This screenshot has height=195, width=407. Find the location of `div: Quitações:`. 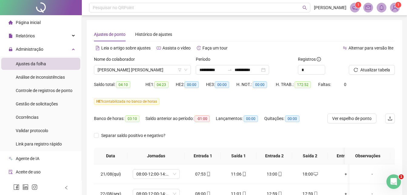

div: Quitações: is located at coordinates (286, 118).